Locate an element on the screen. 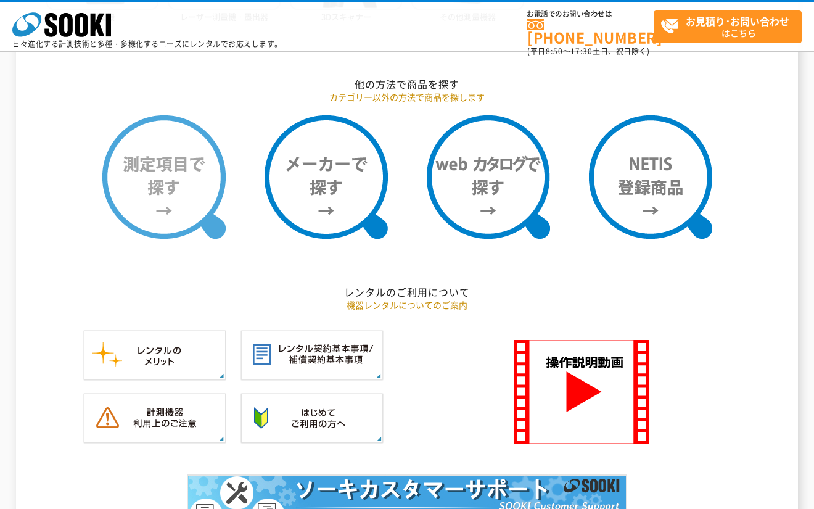 This screenshot has width=814, height=509. p: カテゴリー以外の方法で商品を探します is located at coordinates (407, 97).